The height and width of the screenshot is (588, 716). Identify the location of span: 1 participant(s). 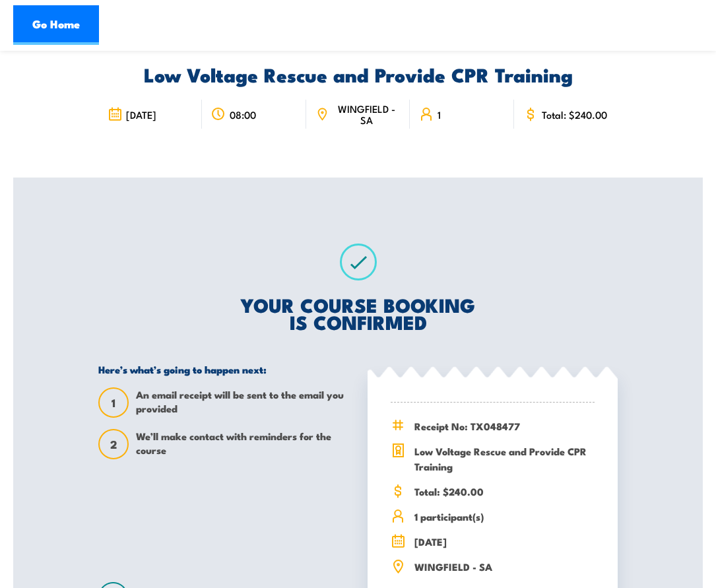
(504, 516).